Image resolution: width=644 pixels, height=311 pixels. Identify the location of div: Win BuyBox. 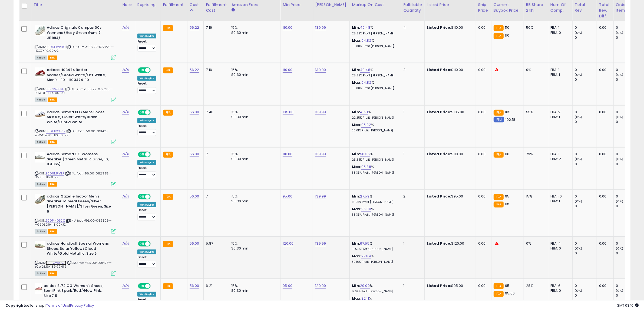
(147, 252).